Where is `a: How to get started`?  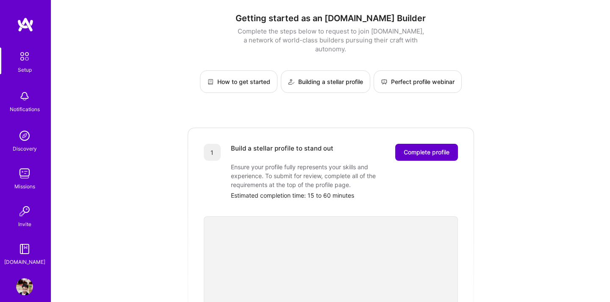
a: How to get started is located at coordinates (239, 81).